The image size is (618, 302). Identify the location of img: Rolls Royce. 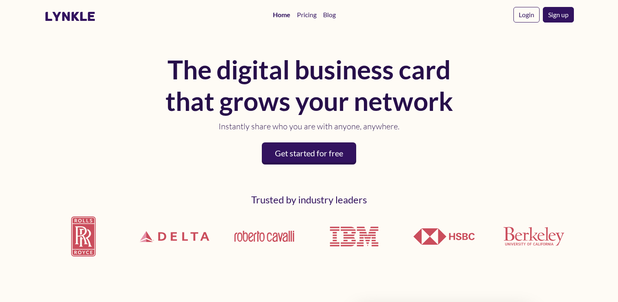
(85, 236).